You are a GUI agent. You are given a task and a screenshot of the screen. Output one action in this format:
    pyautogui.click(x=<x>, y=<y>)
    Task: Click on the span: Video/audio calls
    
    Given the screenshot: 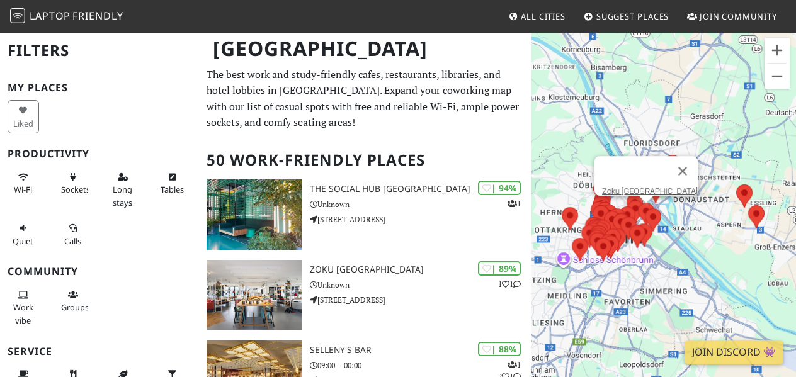 What is the action you would take?
    pyautogui.click(x=72, y=241)
    